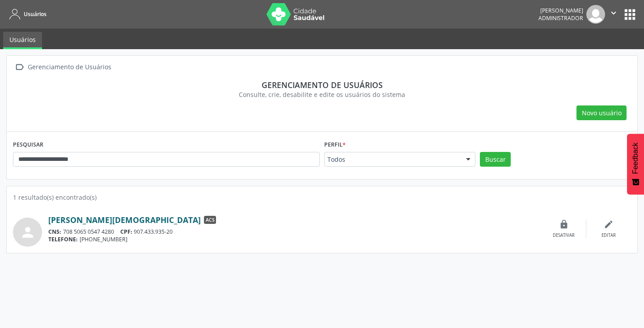 The width and height of the screenshot is (644, 328). What do you see at coordinates (69, 67) in the screenshot?
I see `div: Gerenciamento de Usuários` at bounding box center [69, 67].